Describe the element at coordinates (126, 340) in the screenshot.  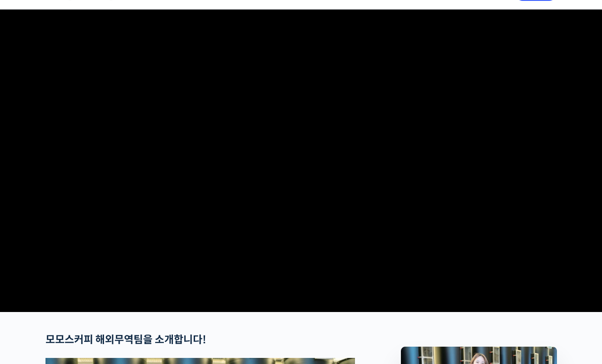
I see `strong: 모모스커피 해외무역팀을 소개합니다!` at that location.